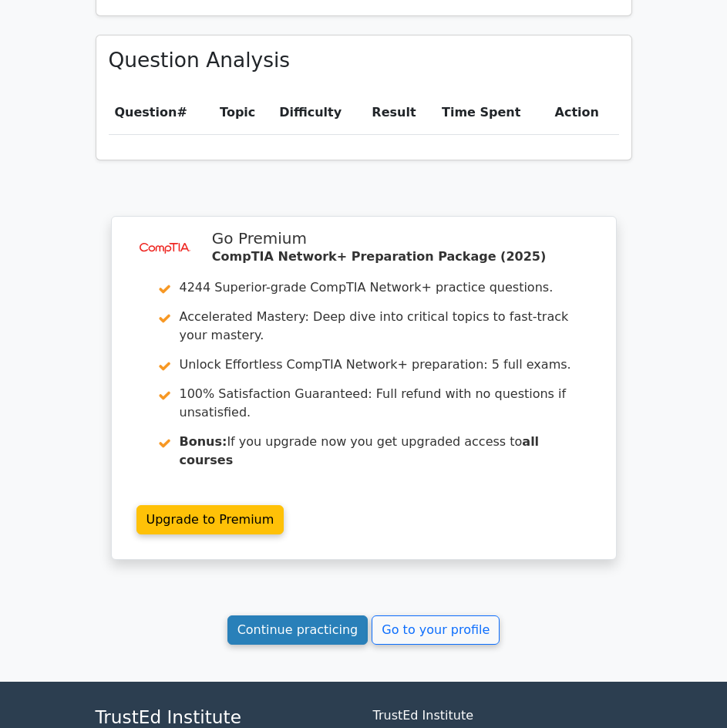 The height and width of the screenshot is (728, 727). What do you see at coordinates (492, 113) in the screenshot?
I see `th: Time Spent` at bounding box center [492, 113].